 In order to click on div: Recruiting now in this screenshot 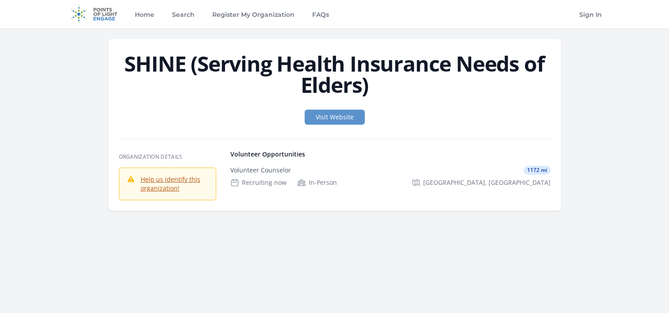, I will do `click(258, 183)`.